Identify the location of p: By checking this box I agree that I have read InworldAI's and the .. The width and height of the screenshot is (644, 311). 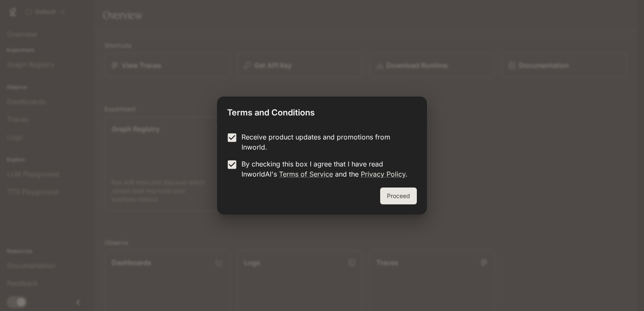
(326, 169).